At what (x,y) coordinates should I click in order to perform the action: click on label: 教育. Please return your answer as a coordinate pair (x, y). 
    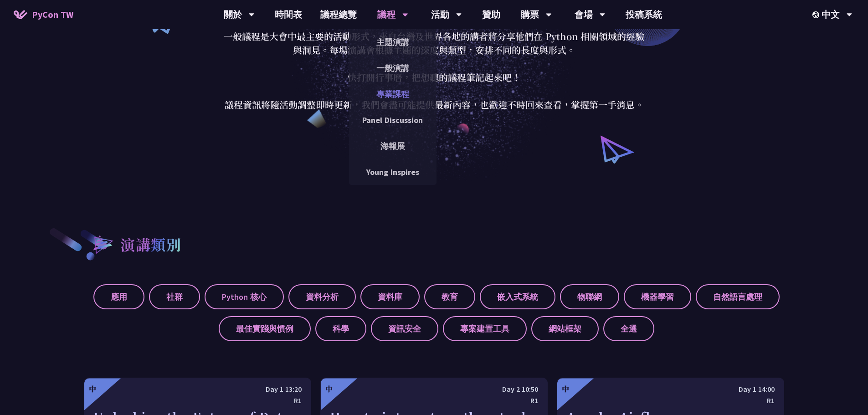
    Looking at the image, I should click on (450, 297).